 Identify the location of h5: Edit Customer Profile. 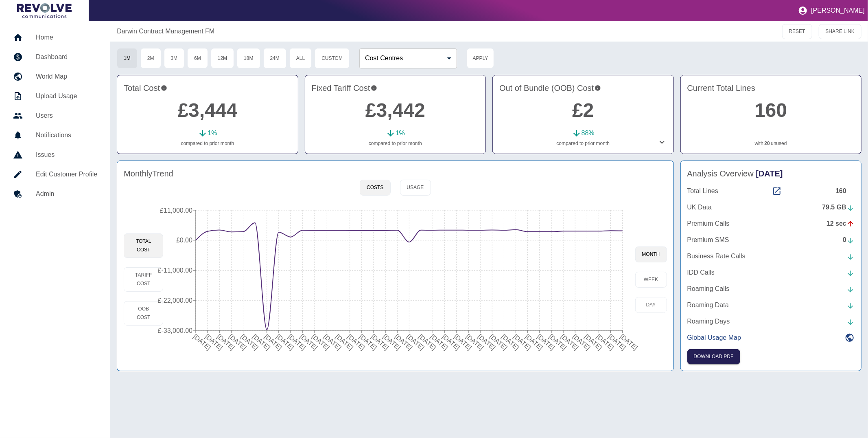
(66, 174).